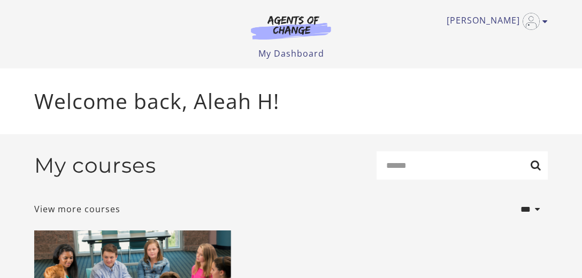 The image size is (582, 278). What do you see at coordinates (494, 21) in the screenshot?
I see `a: Toggle menu` at bounding box center [494, 21].